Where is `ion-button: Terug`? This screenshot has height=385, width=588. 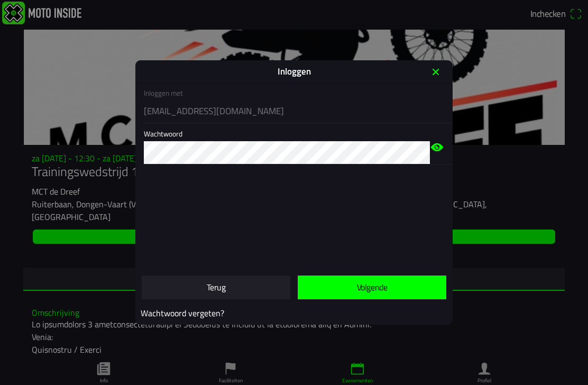
ion-button: Terug is located at coordinates (216, 287).